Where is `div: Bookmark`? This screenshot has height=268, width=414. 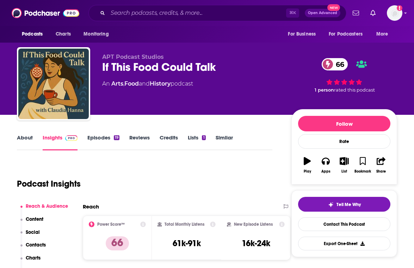
div: Bookmark is located at coordinates (362, 171).